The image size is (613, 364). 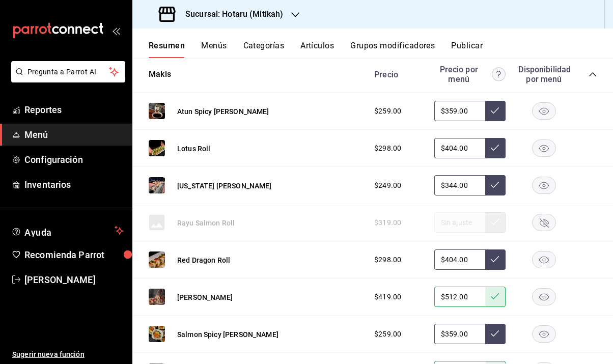 I want to click on button: Publicar, so click(x=467, y=49).